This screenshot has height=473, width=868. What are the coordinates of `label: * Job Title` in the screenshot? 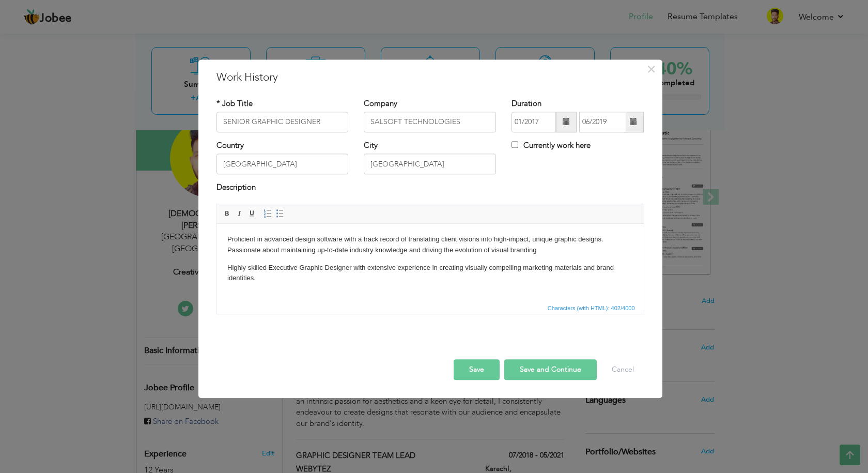 It's located at (235, 103).